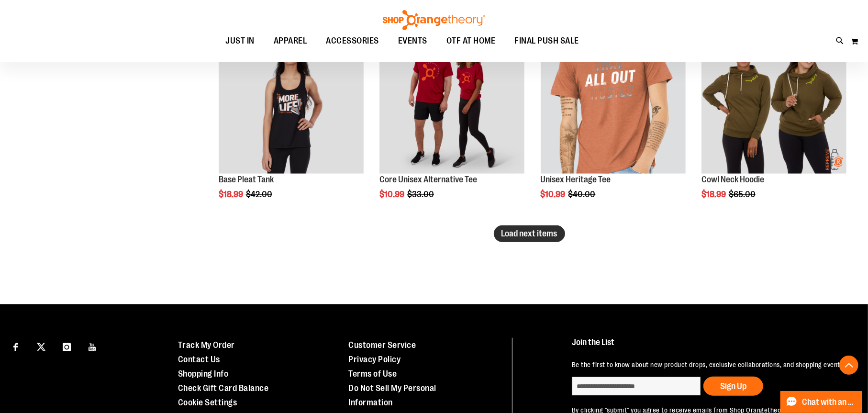 This screenshot has height=413, width=868. What do you see at coordinates (434, 20) in the screenshot?
I see `img: Shop Orangetheory` at bounding box center [434, 20].